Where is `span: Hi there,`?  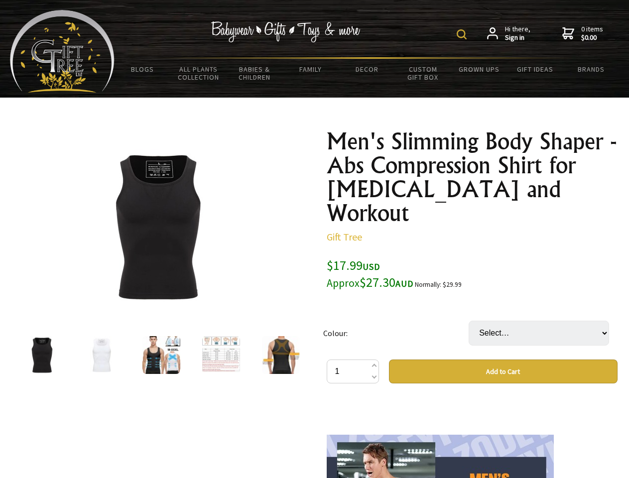
span: Hi there, is located at coordinates (518, 33).